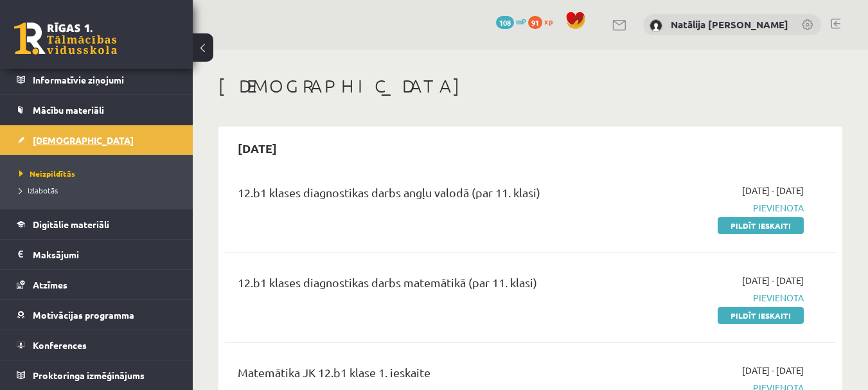  I want to click on a: Proktoringa izmēģinājums, so click(96, 375).